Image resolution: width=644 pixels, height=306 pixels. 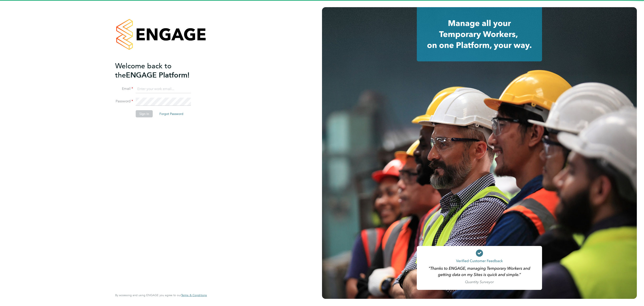 What do you see at coordinates (124, 101) in the screenshot?
I see `label: Password` at bounding box center [124, 101].